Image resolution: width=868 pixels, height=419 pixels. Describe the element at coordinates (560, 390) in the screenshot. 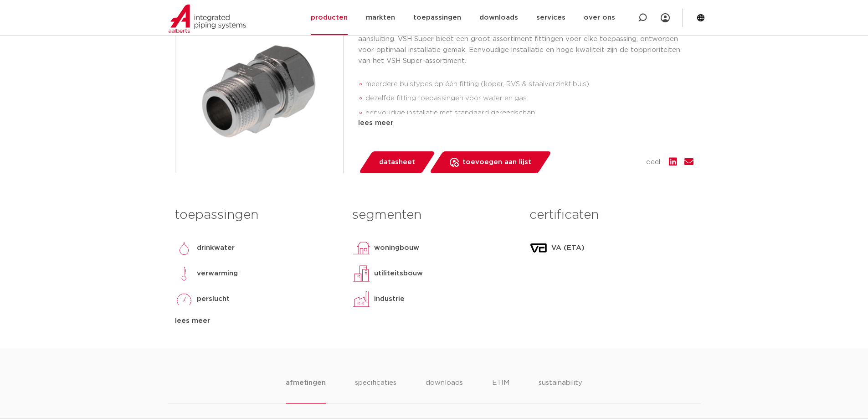

I see `li: sustainability` at that location.